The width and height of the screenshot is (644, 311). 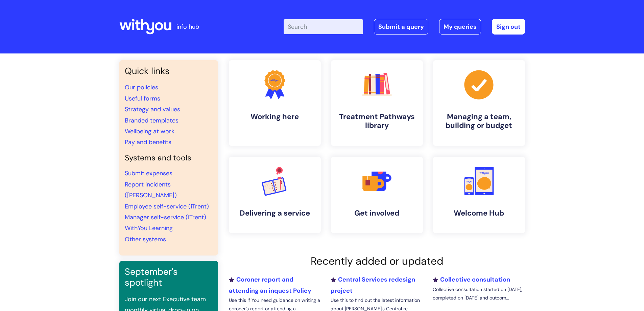 I want to click on a: Wellbeing at work, so click(x=149, y=131).